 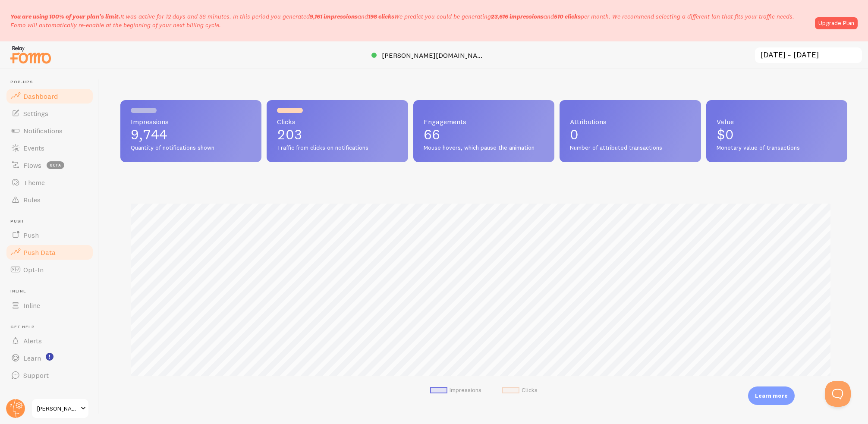 What do you see at coordinates (49, 199) in the screenshot?
I see `a: Rules` at bounding box center [49, 199].